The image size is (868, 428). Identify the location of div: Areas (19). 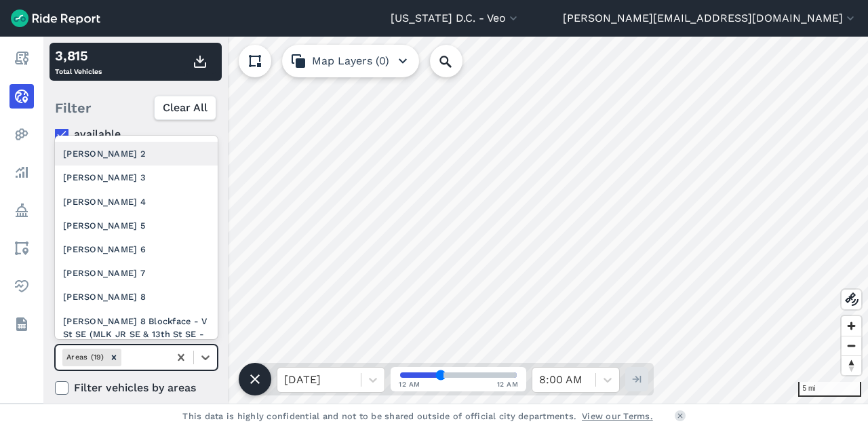
(84, 357).